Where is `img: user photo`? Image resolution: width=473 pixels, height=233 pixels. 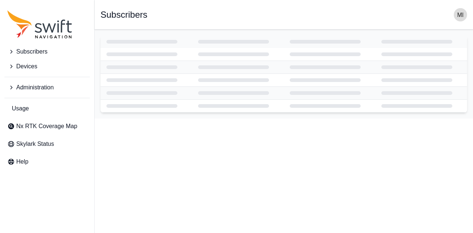
img: user photo is located at coordinates (461, 15).